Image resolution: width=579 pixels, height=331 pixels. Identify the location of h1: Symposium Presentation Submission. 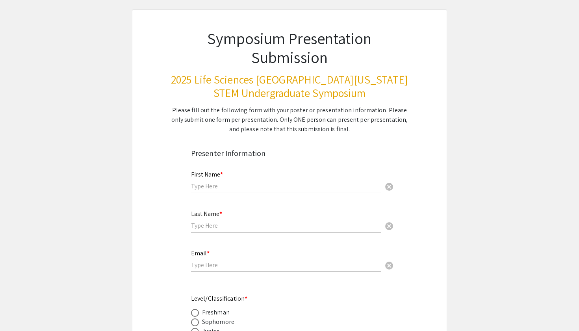
(290, 48).